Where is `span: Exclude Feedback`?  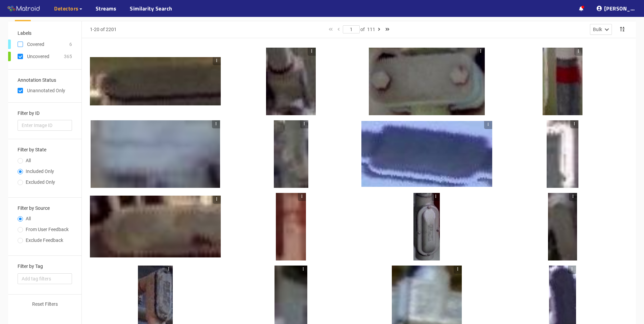
span: Exclude Feedback is located at coordinates (44, 241).